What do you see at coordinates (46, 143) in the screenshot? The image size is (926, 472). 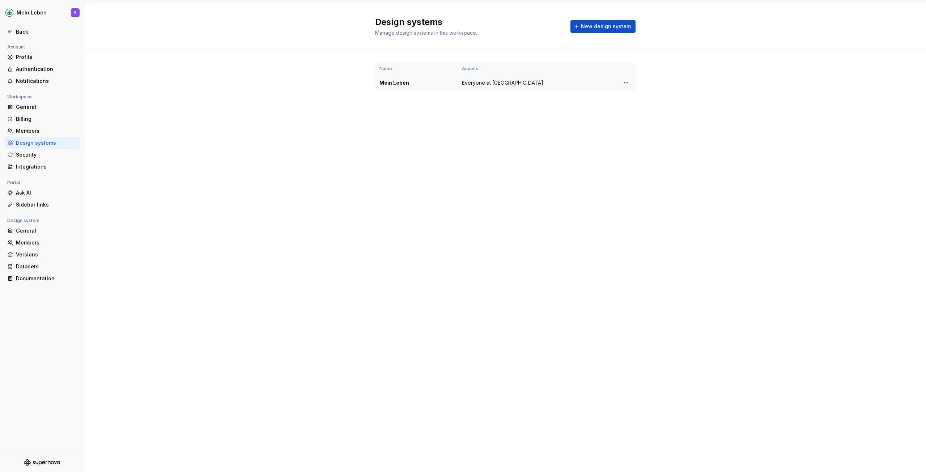 I see `div: Design systems` at bounding box center [46, 143].